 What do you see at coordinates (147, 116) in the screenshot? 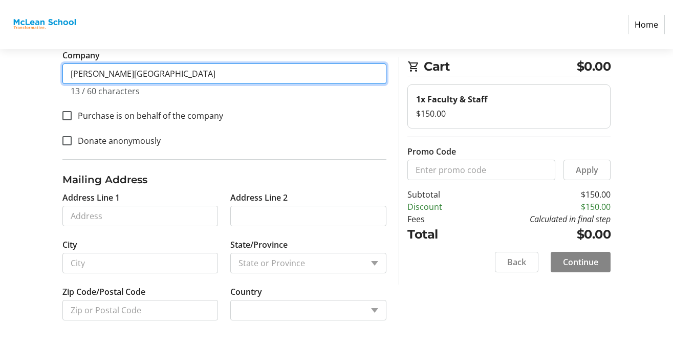
I see `label: Purchase is on behalf of the company` at bounding box center [147, 116].